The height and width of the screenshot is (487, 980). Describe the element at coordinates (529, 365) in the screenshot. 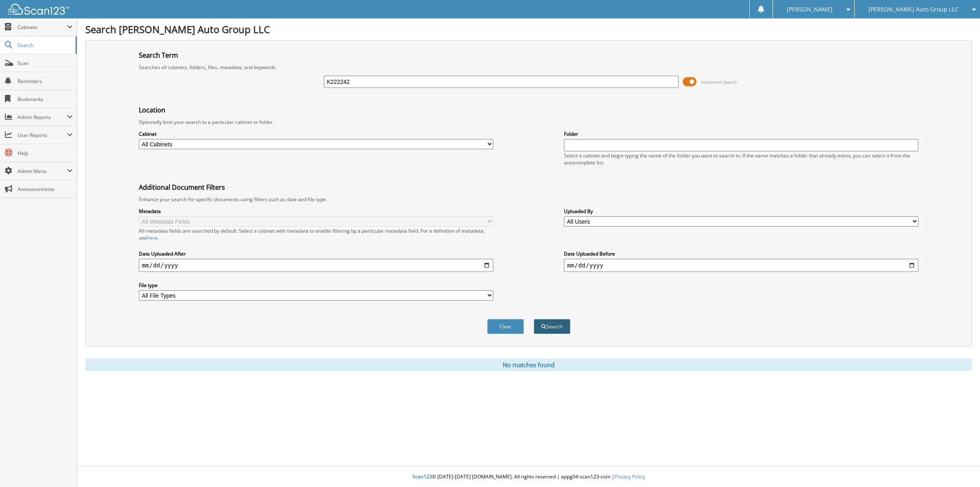

I see `div: No matches found` at that location.